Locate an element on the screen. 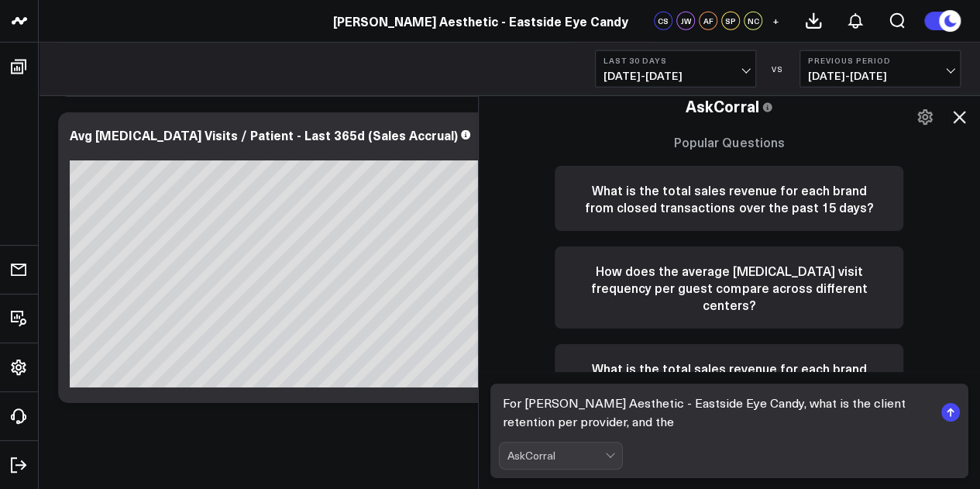 Image resolution: width=980 pixels, height=489 pixels. h3: Popular Questions is located at coordinates (729, 141).